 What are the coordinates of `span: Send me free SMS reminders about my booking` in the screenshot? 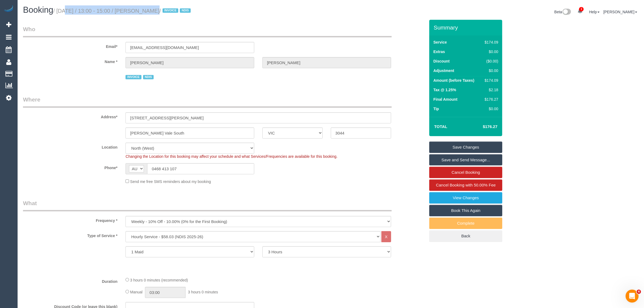 It's located at (170, 182).